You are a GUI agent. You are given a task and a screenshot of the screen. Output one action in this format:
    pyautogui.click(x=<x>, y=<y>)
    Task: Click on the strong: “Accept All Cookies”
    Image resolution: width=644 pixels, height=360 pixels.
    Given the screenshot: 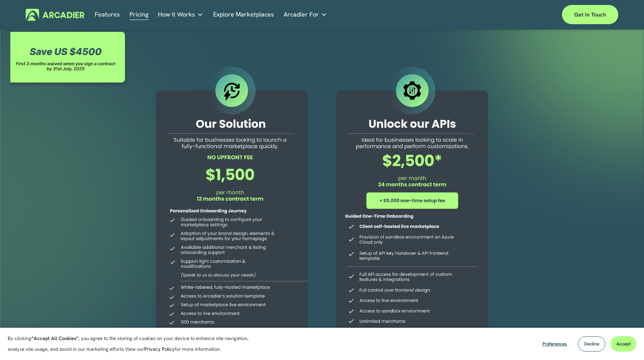 What is the action you would take?
    pyautogui.click(x=55, y=338)
    